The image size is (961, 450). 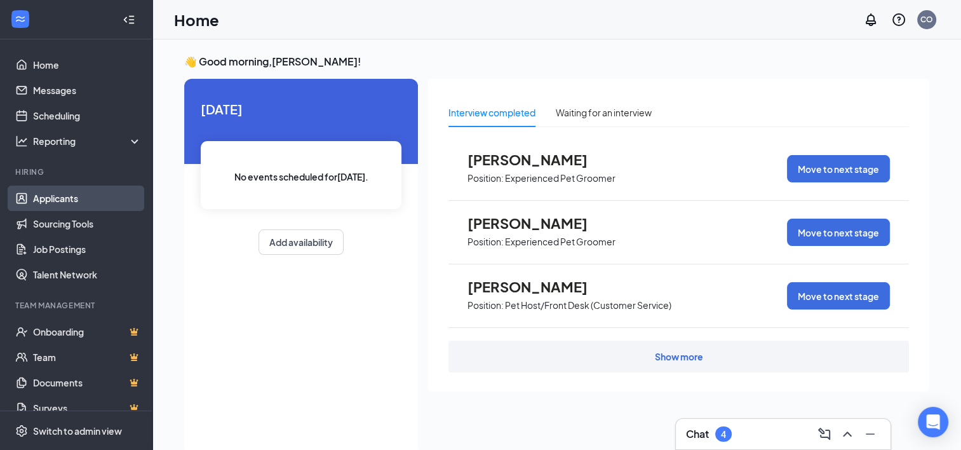 What do you see at coordinates (87, 408) in the screenshot?
I see `a: SurveysCrown` at bounding box center [87, 408].